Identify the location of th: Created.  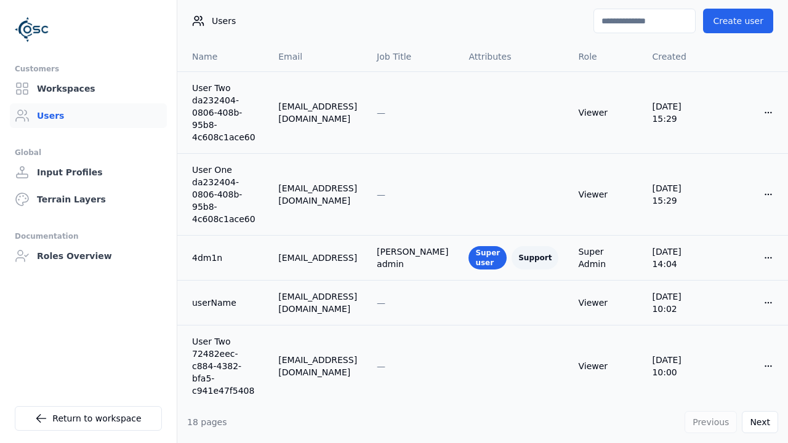
(679, 57).